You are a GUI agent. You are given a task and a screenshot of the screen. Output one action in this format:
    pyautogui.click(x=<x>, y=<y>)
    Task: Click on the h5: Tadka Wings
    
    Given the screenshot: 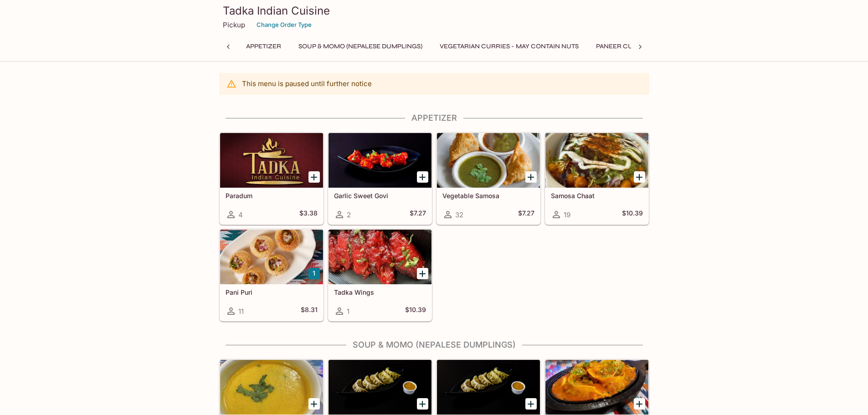 What is the action you would take?
    pyautogui.click(x=380, y=293)
    